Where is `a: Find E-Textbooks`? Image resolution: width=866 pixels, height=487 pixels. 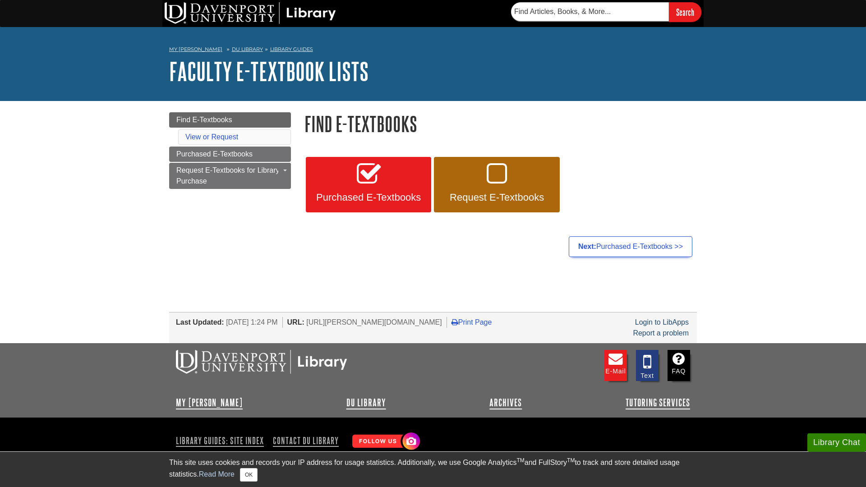
a: Find E-Textbooks is located at coordinates (230, 120).